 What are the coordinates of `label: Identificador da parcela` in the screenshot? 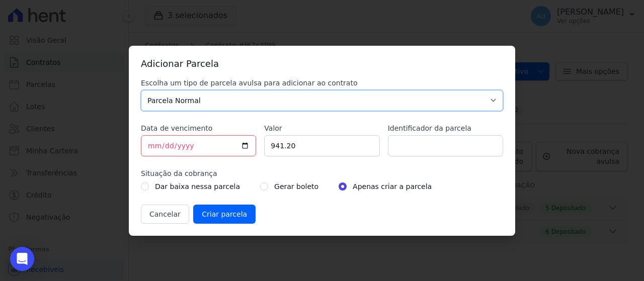 It's located at (445, 128).